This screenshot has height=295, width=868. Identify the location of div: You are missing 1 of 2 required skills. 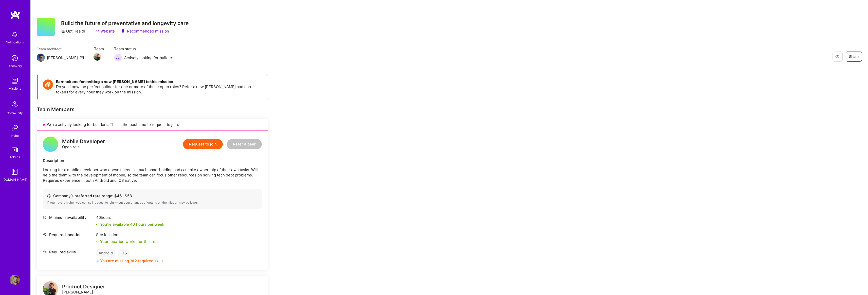
(132, 261).